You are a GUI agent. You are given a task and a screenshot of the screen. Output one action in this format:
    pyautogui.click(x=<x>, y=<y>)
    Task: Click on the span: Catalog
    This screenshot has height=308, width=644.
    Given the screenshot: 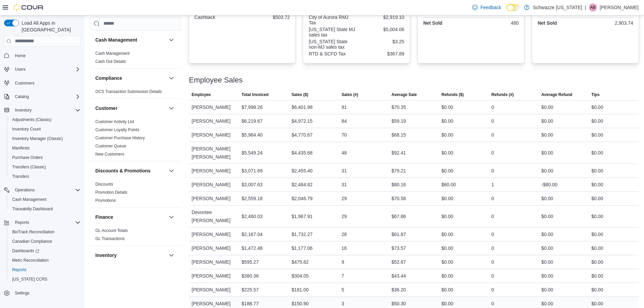 What is the action you would take?
    pyautogui.click(x=46, y=97)
    